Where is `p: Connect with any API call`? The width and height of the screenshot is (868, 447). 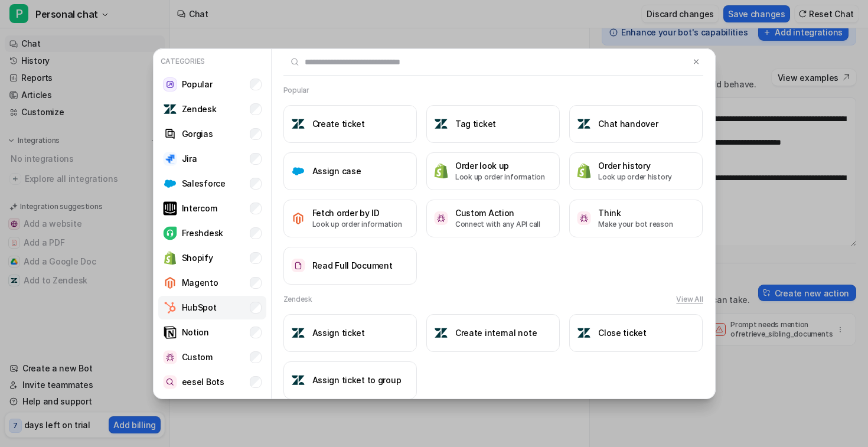
p: Connect with any API call is located at coordinates (498, 224).